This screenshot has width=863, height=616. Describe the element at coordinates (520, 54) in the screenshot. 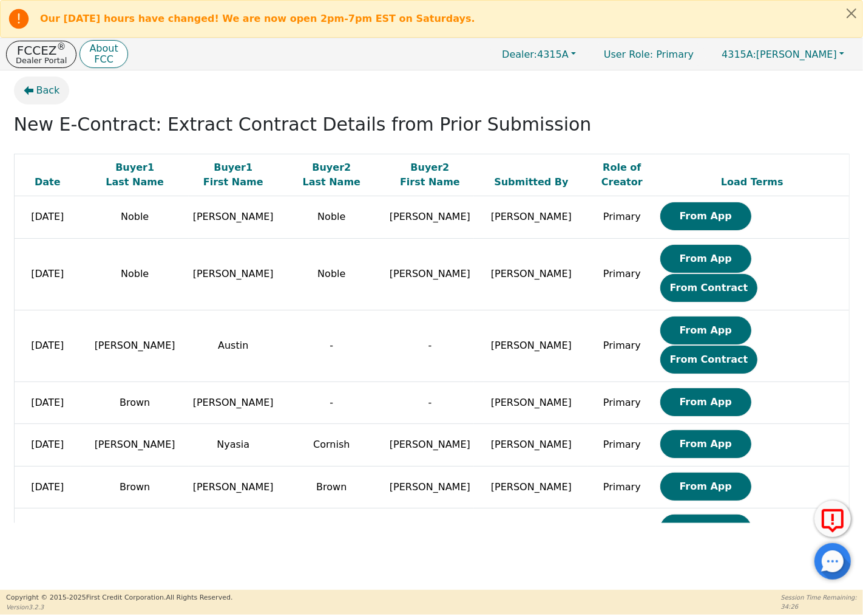

I see `span: Dealer:` at that location.